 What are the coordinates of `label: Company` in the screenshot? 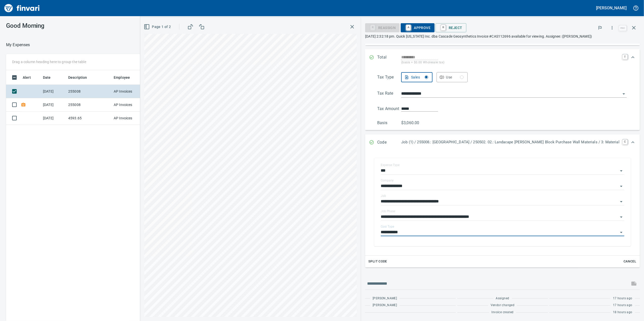 It's located at (387, 181).